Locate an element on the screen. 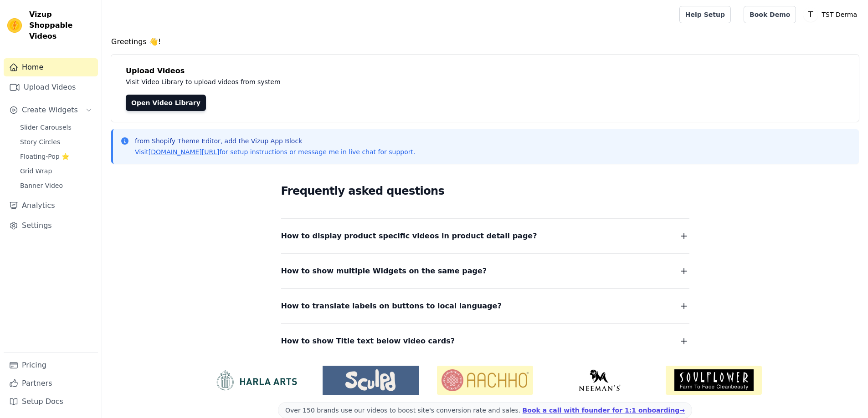  button: How to show multiple Widgets on the same page? is located at coordinates (485, 271).